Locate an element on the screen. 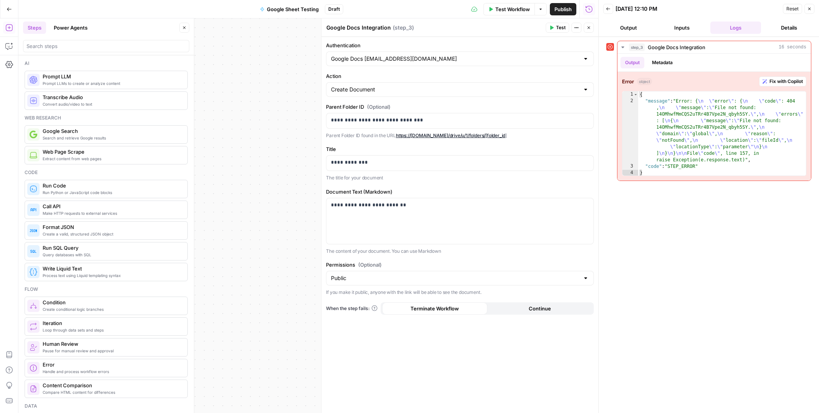 Image resolution: width=819 pixels, height=413 pixels. div: 2 is located at coordinates (630, 130).